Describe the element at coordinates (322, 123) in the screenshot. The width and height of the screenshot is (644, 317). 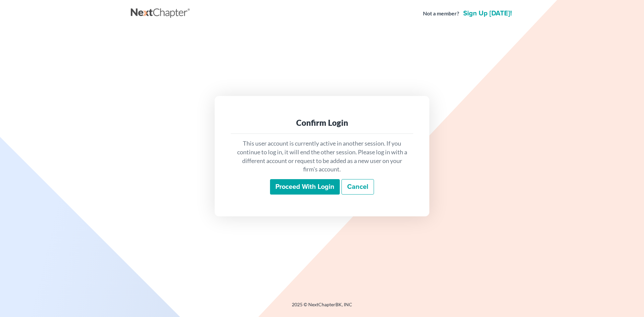
I see `div: Confirm Login` at that location.